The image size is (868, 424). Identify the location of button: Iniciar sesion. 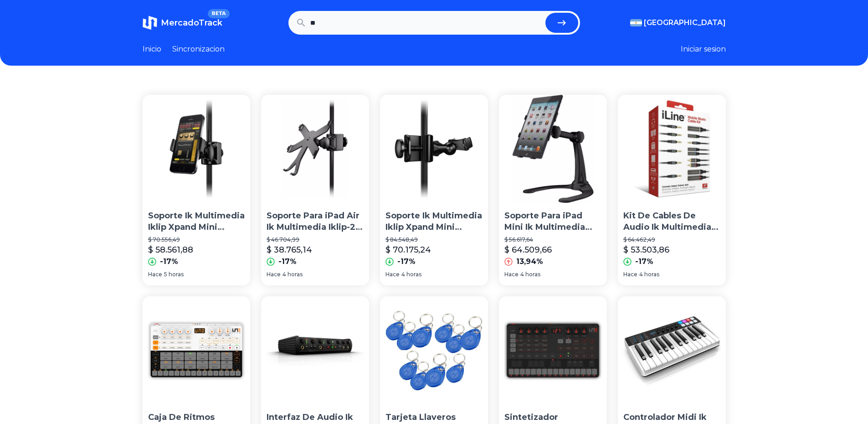
(703, 49).